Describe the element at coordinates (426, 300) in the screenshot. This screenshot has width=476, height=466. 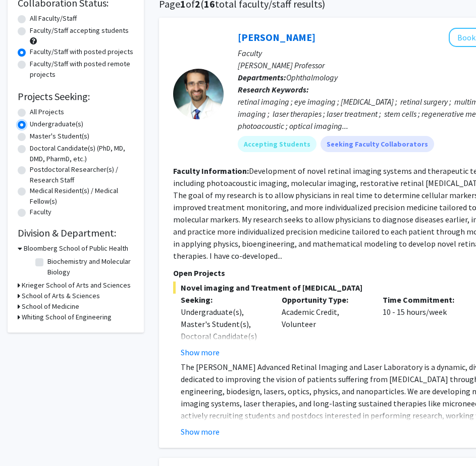
I see `p: Time Commitment:` at that location.